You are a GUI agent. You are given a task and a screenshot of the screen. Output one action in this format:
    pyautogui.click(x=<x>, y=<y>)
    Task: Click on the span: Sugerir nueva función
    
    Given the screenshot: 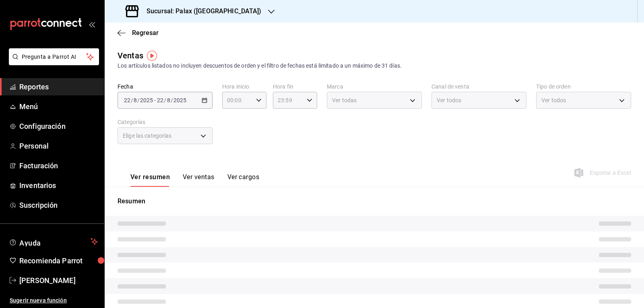 What is the action you would take?
    pyautogui.click(x=53, y=301)
    